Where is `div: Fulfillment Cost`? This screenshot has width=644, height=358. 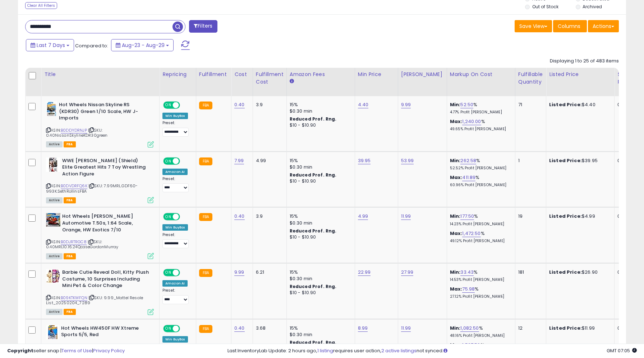
div: Fulfillment Cost is located at coordinates (270, 78).